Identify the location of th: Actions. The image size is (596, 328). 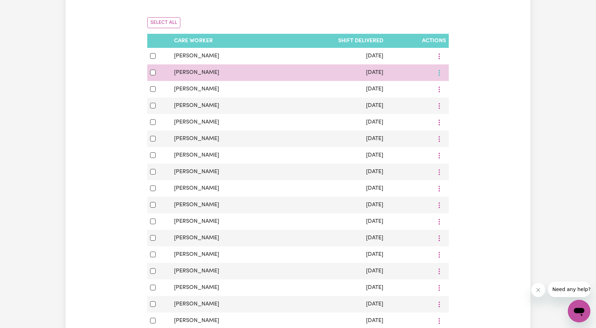
(417, 41).